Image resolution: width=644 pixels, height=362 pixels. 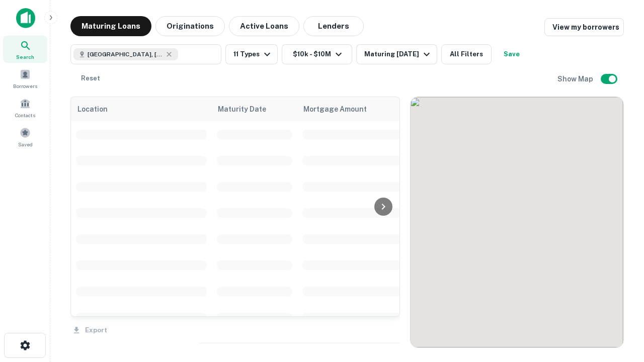 What do you see at coordinates (25, 49) in the screenshot?
I see `a: Search` at bounding box center [25, 49].